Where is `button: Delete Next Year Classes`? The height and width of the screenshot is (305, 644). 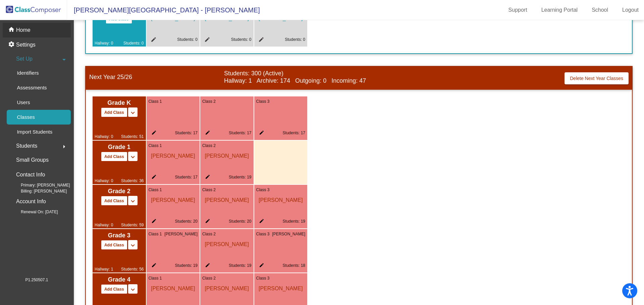 button: Delete Next Year Classes is located at coordinates (596, 79).